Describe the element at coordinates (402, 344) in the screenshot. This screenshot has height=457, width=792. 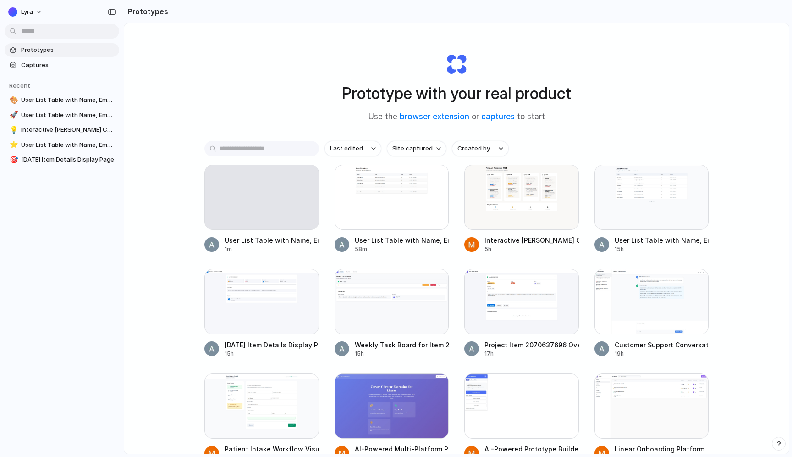
I see `div: Weekly Task Board for Item 2070637696` at that location.